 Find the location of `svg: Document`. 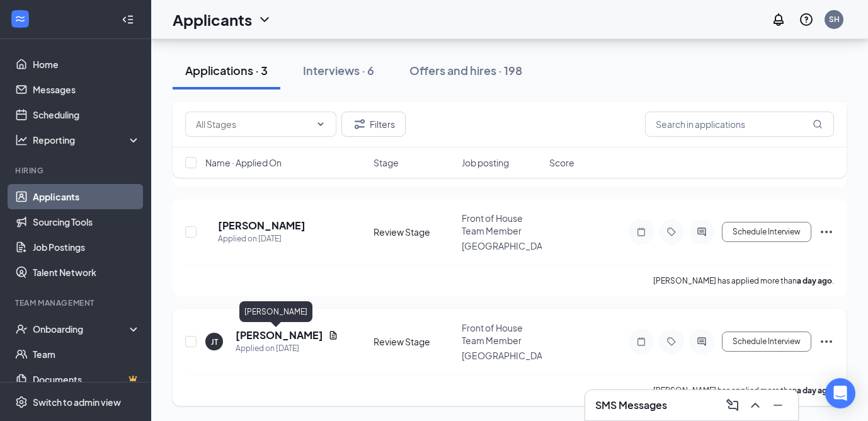

svg: Document is located at coordinates (333, 335).